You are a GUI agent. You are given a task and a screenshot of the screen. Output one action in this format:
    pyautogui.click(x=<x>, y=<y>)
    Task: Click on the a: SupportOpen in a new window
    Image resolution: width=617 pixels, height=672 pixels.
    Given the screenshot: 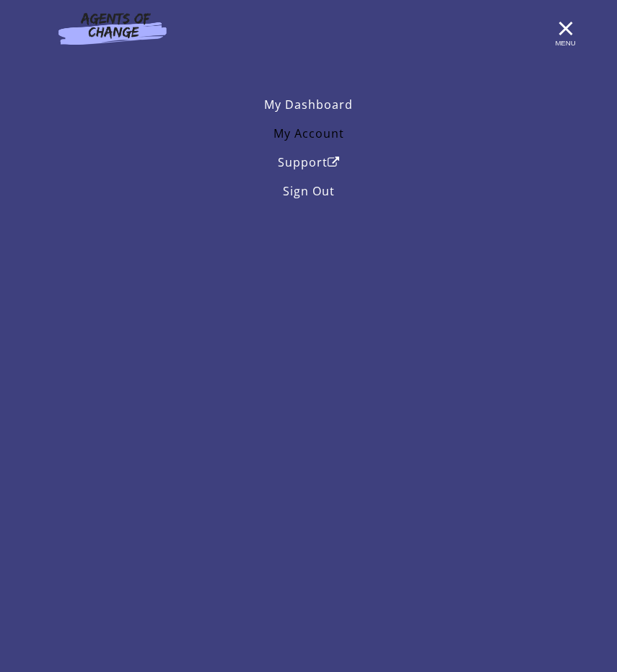 What is the action you would take?
    pyautogui.click(x=309, y=162)
    